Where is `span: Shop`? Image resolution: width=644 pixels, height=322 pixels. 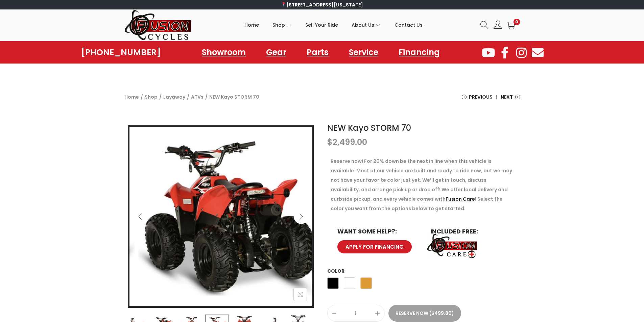 span: Shop is located at coordinates (279, 25).